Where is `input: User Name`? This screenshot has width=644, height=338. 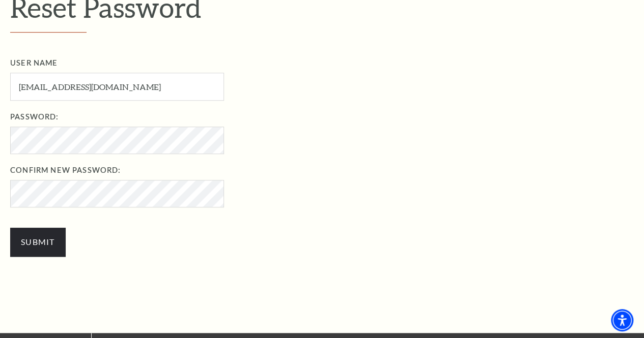 input: User Name is located at coordinates (117, 86).